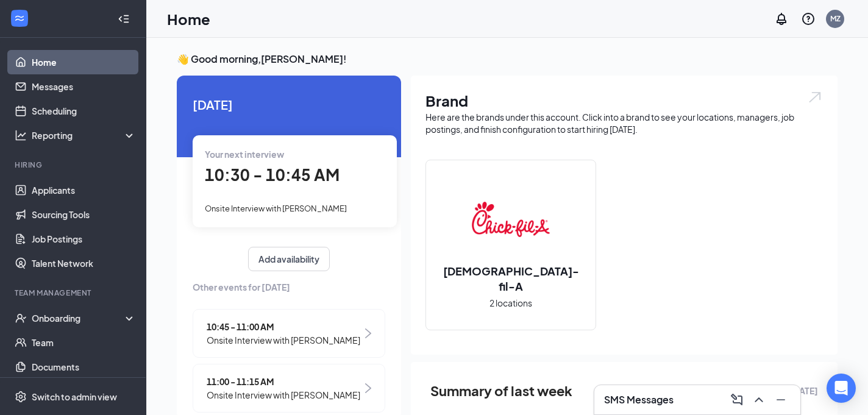 The height and width of the screenshot is (415, 868). What do you see at coordinates (84, 239) in the screenshot?
I see `a: Job Postings` at bounding box center [84, 239].